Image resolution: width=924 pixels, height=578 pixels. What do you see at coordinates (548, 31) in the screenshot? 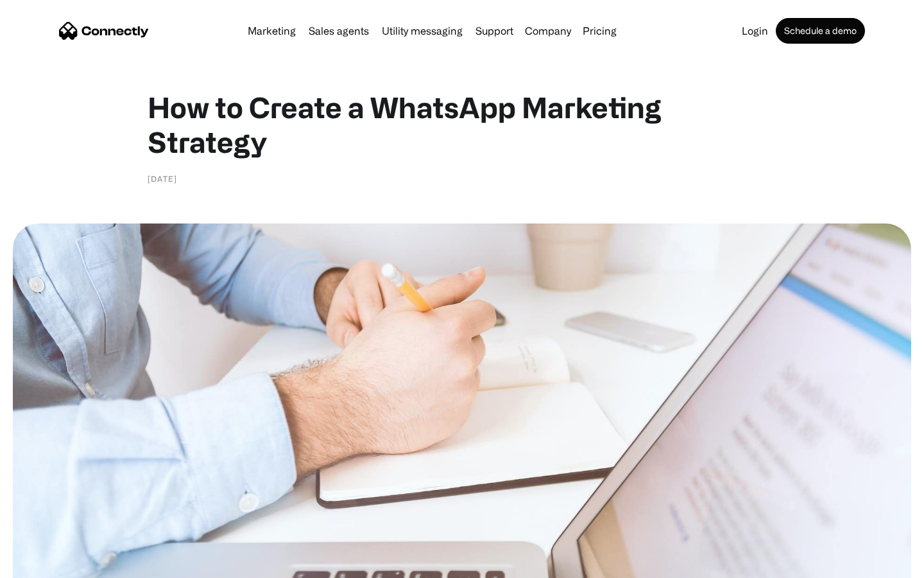
I see `div: Company` at bounding box center [548, 31].